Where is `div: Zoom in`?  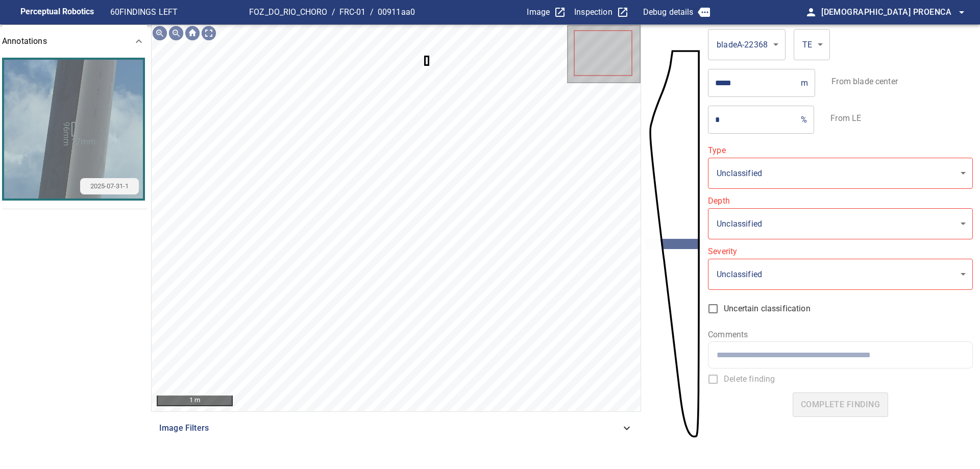
div: Zoom in is located at coordinates (160, 33).